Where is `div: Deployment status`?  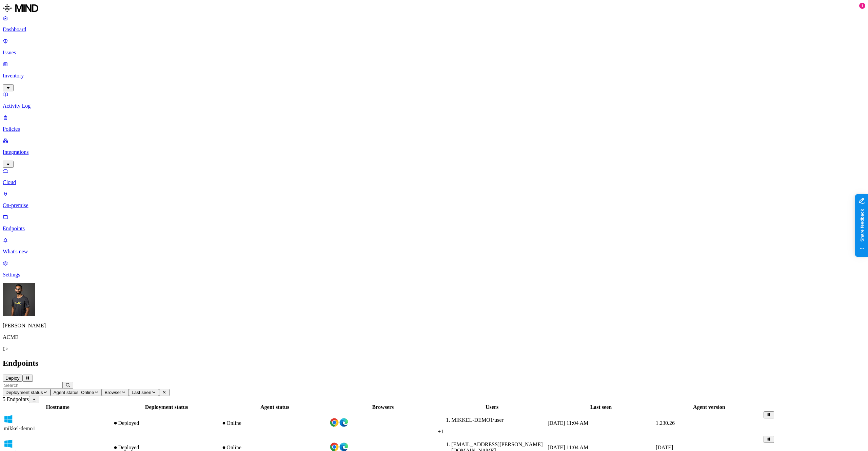
div: Deployment status is located at coordinates (166, 407).